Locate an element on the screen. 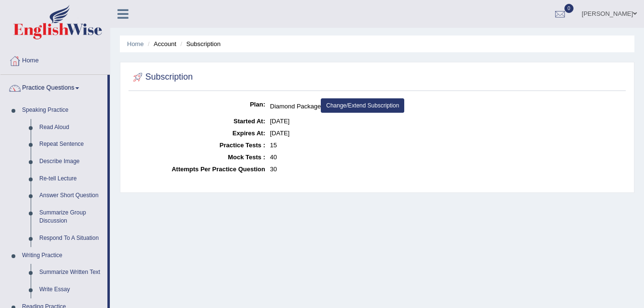 Image resolution: width=644 pixels, height=308 pixels. a: Re-tell Lecture is located at coordinates (71, 179).